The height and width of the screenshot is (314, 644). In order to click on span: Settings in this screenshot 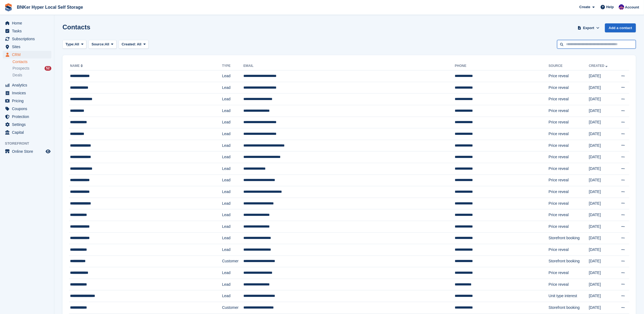, I will do `click(28, 125)`.